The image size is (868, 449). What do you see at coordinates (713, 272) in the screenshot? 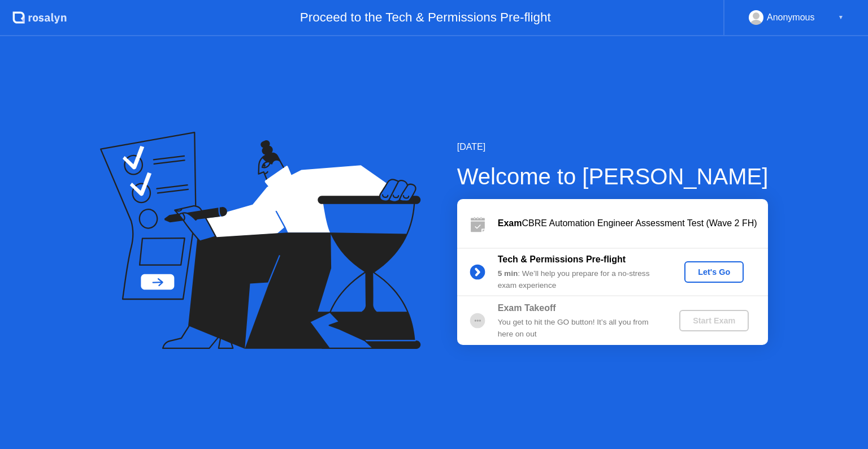
I see `div: Let's Go` at bounding box center [713, 272].